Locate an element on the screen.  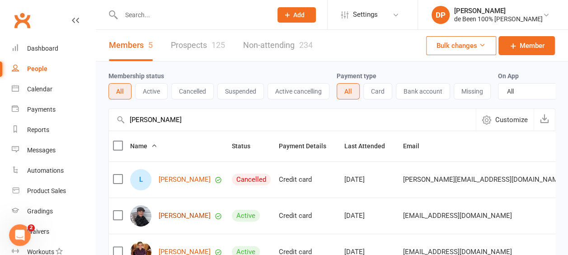
a: People is located at coordinates (53, 69).